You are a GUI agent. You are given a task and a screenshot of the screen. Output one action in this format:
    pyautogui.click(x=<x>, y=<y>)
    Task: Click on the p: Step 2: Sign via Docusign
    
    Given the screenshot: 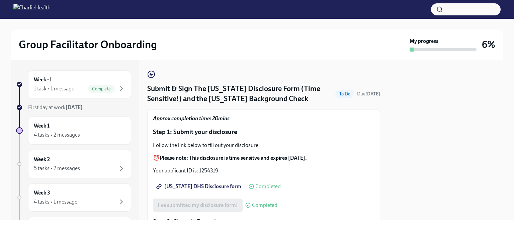 What is the action you would take?
    pyautogui.click(x=264, y=222)
    